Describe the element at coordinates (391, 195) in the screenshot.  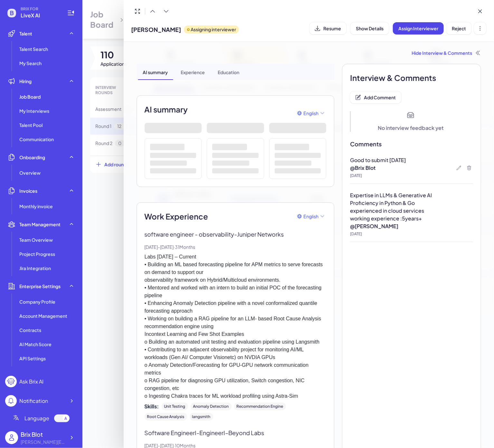
I see `span: Expertise in LLMs & Generative AI` at that location.